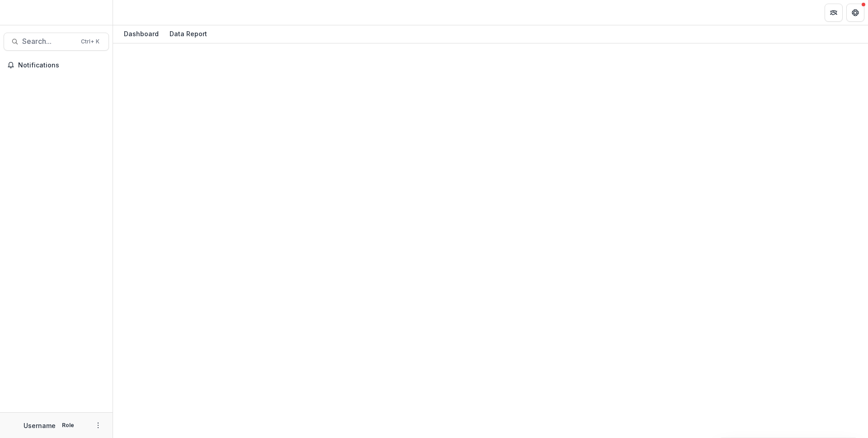 Image resolution: width=868 pixels, height=438 pixels. Describe the element at coordinates (40, 425) in the screenshot. I see `p: Username` at that location.